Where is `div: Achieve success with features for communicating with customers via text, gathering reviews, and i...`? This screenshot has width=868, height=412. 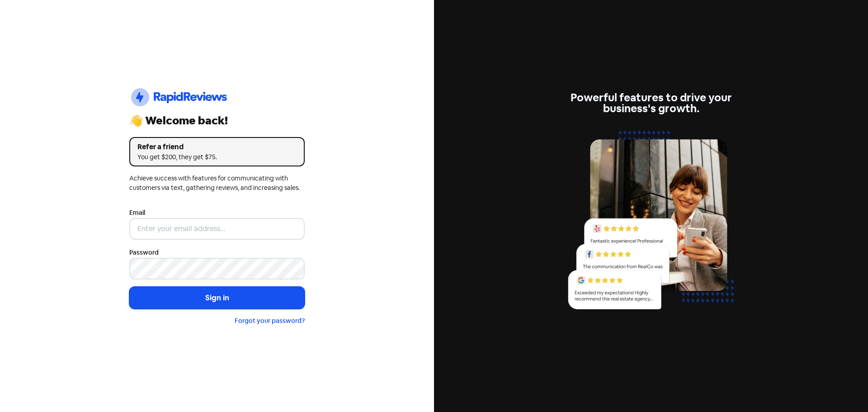 div: Achieve success with features for communicating with customers via text, gathering reviews, and i... is located at coordinates (217, 183).